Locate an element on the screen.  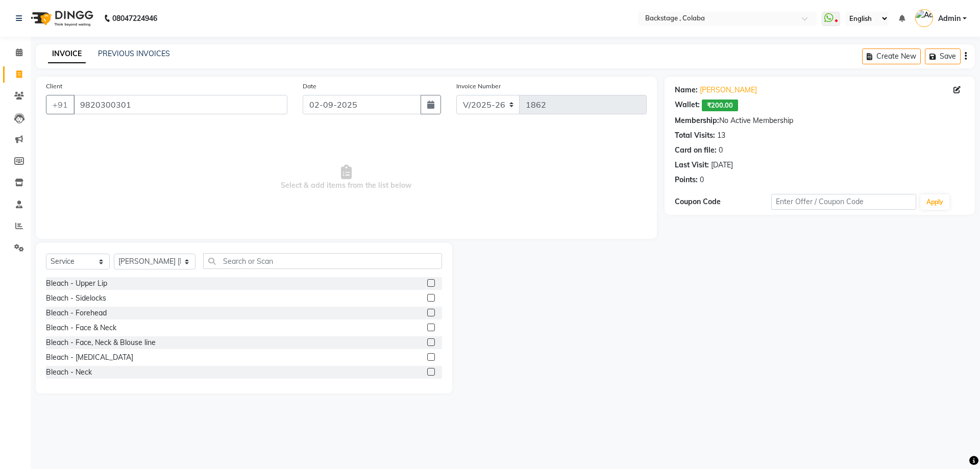
div: Bleach - Face, Neck & Blouse line is located at coordinates (101, 342).